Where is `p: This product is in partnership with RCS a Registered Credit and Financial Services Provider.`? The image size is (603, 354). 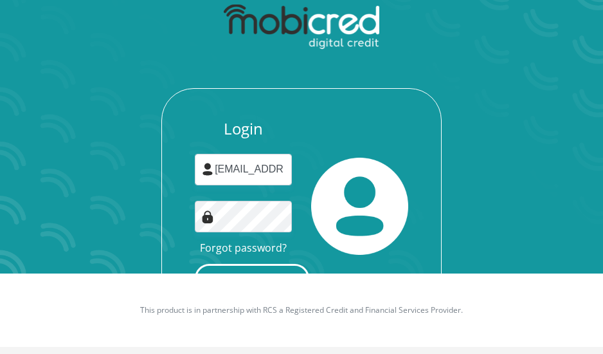
p: This product is in partnership with RCS a Registered Credit and Financial Services Provider. is located at coordinates (302, 310).